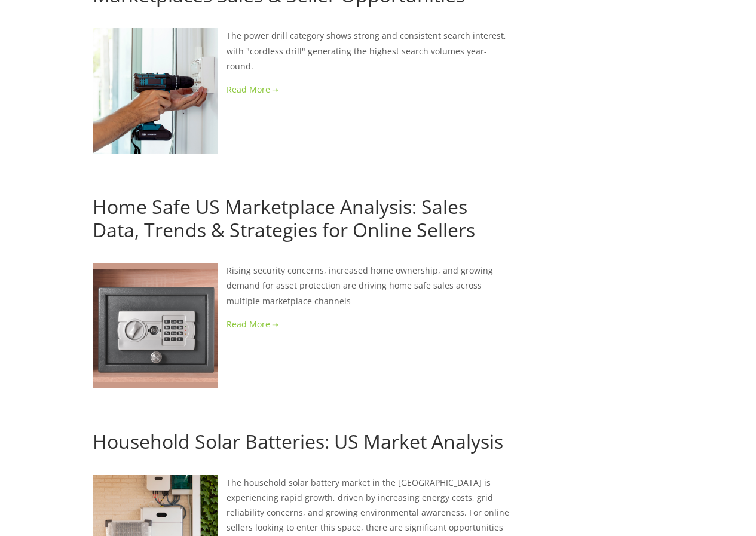  Describe the element at coordinates (156, 91) in the screenshot. I see `img: Power Drill Market Analysis 2025: Best Online Marketplaces Sales &amp; Seller Opportunities` at that location.